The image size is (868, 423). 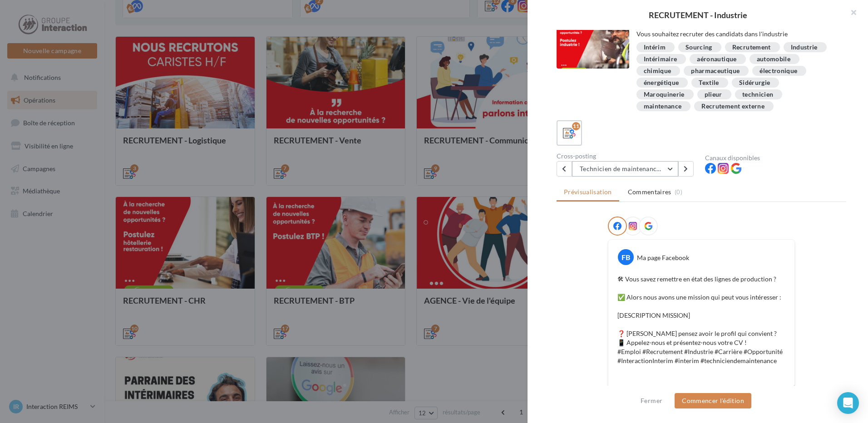 What do you see at coordinates (698, 15) in the screenshot?
I see `div: RECRUTEMENT - Industrie` at bounding box center [698, 15].